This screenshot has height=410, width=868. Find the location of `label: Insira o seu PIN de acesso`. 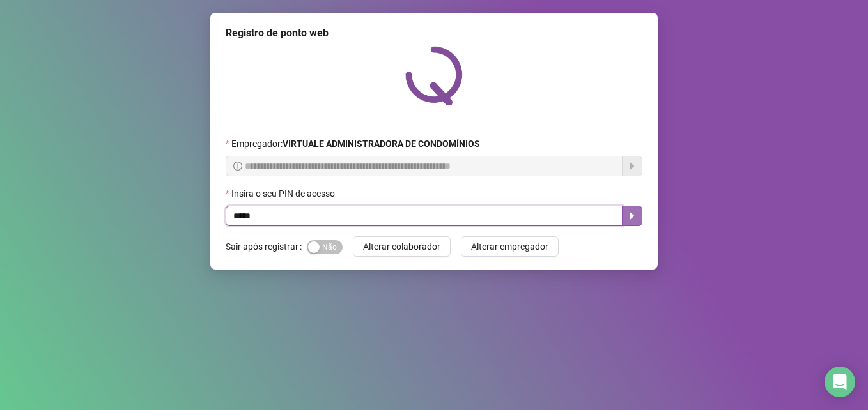

label: Insira o seu PIN de acesso is located at coordinates (284, 193).